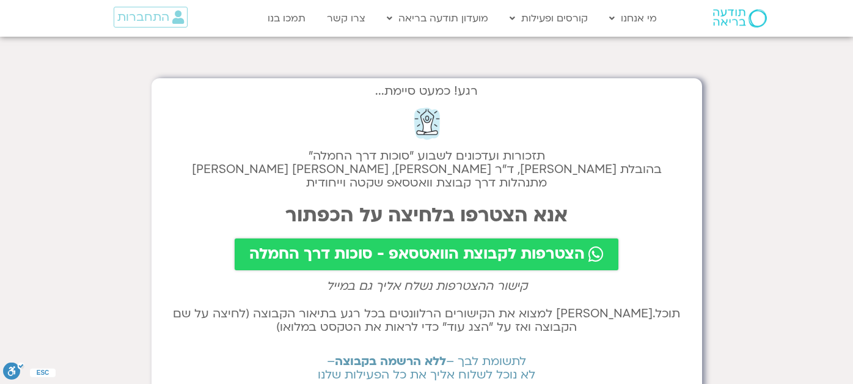 The image size is (853, 384). I want to click on h2: לתשומת לבך – – לא נוכל לשלוח אליך את כל הפעילות שלנו, so click(427, 368).